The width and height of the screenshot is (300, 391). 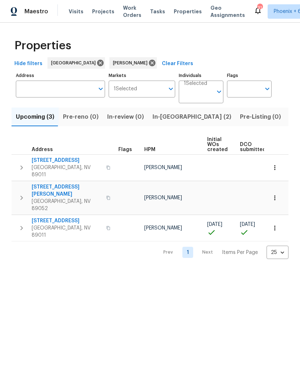 What do you see at coordinates (28, 64) in the screenshot?
I see `span: Hide filters` at bounding box center [28, 64].